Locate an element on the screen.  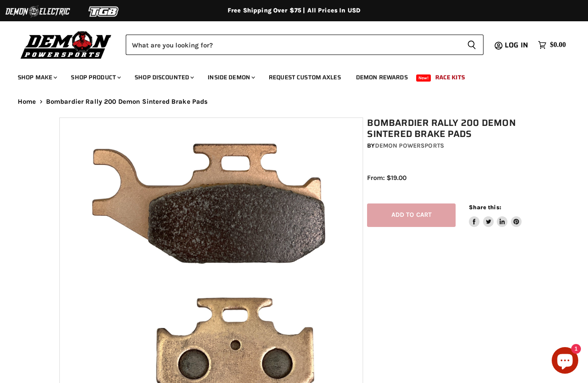
span: Share this: is located at coordinates (485, 207).